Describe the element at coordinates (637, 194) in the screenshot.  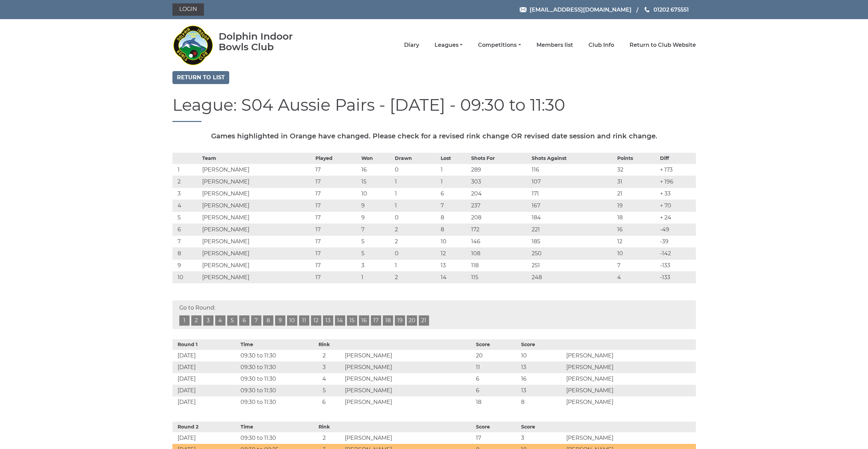
I see `td: 21` at that location.